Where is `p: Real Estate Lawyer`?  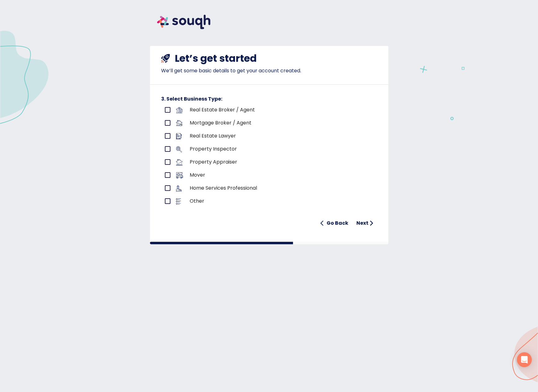
p: Real Estate Lawyer is located at coordinates (270, 136).